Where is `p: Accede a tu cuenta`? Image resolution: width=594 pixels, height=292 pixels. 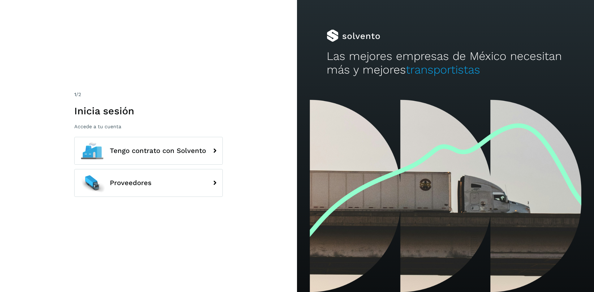
p: Accede a tu cuenta is located at coordinates (149, 127).